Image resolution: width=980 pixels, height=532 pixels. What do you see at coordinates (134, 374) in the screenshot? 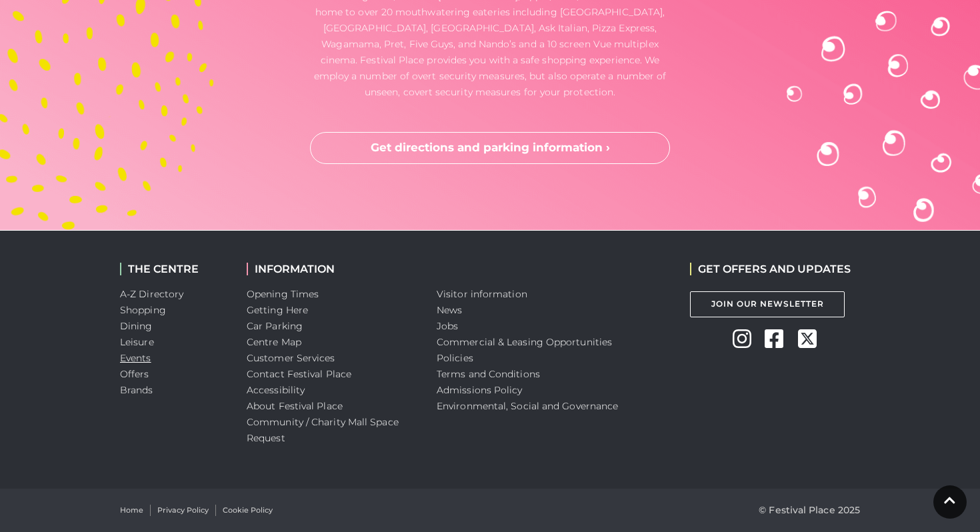
I see `a: Offers` at bounding box center [134, 374].